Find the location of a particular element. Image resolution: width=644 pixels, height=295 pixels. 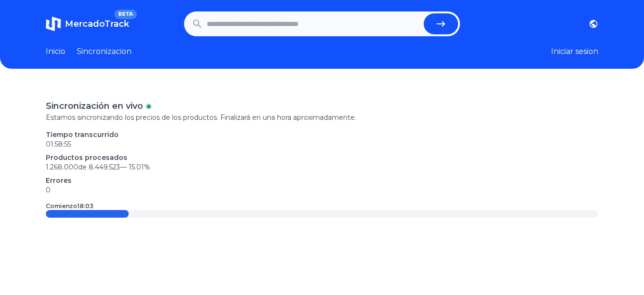

p: 1.268.000 de 8.449.523 — is located at coordinates (322, 167).